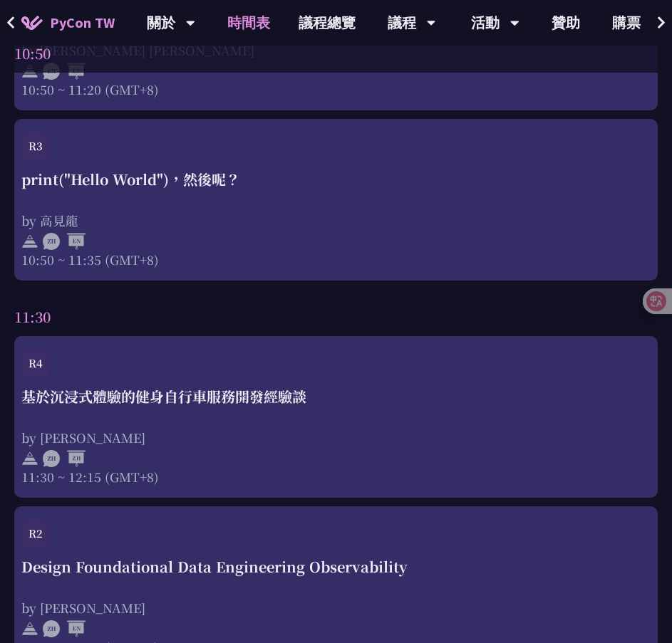 The image size is (672, 643). What do you see at coordinates (336, 179) in the screenshot?
I see `div: print("Hello World")，然後呢？` at bounding box center [336, 179].